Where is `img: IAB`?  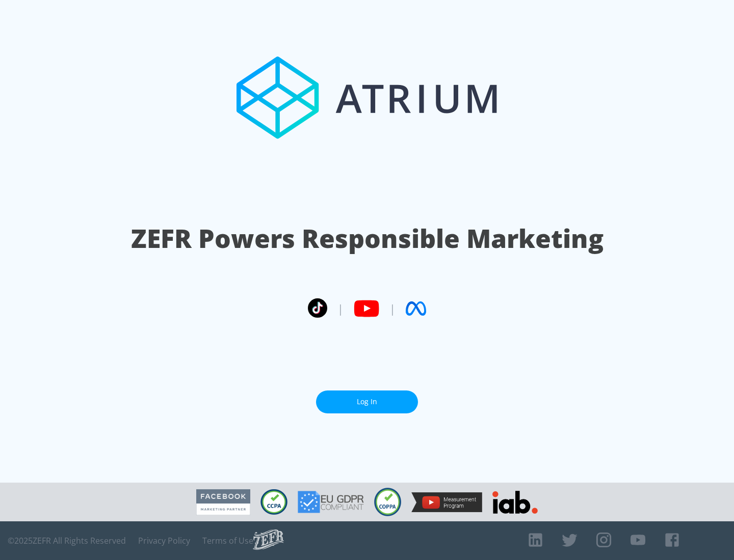
img: IAB is located at coordinates (514, 502).